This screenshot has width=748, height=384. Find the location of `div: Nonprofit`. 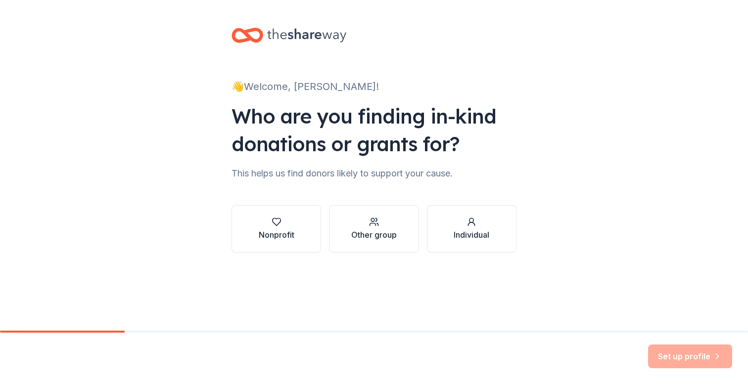

div: Nonprofit is located at coordinates (276, 235).